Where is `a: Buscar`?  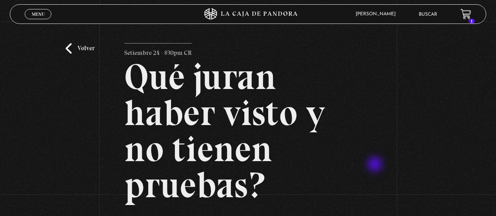
a: Buscar is located at coordinates (427, 14).